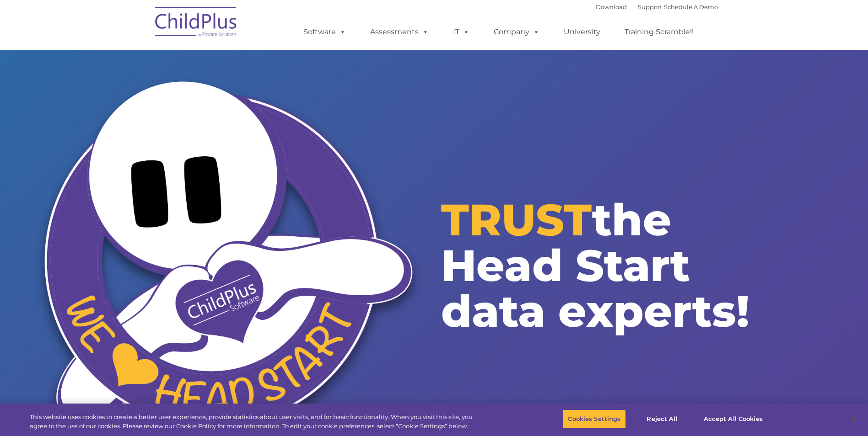  What do you see at coordinates (595, 265) in the screenshot?
I see `span: the Head Start data experts!` at bounding box center [595, 265].